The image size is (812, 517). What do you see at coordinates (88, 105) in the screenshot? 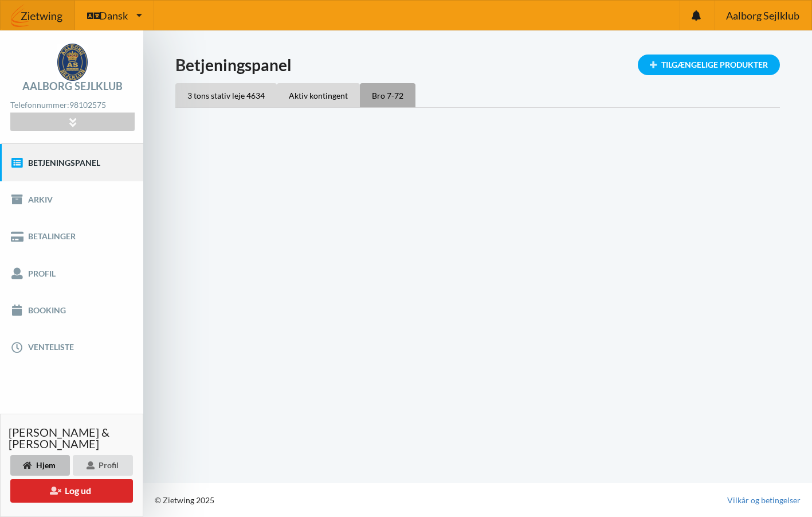
I see `strong: 98102575` at bounding box center [88, 105].